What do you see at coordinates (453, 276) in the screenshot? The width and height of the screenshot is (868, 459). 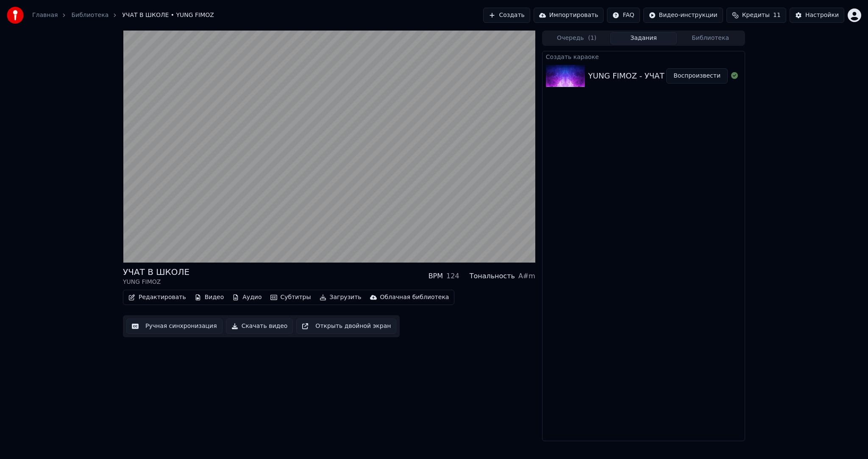 I see `div: 124` at bounding box center [453, 276].